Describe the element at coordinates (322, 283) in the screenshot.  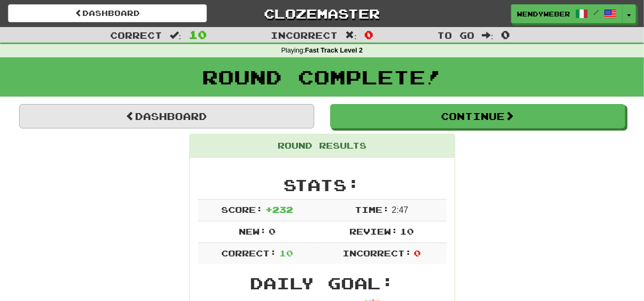
I see `h2: Daily Goal:` at that location.